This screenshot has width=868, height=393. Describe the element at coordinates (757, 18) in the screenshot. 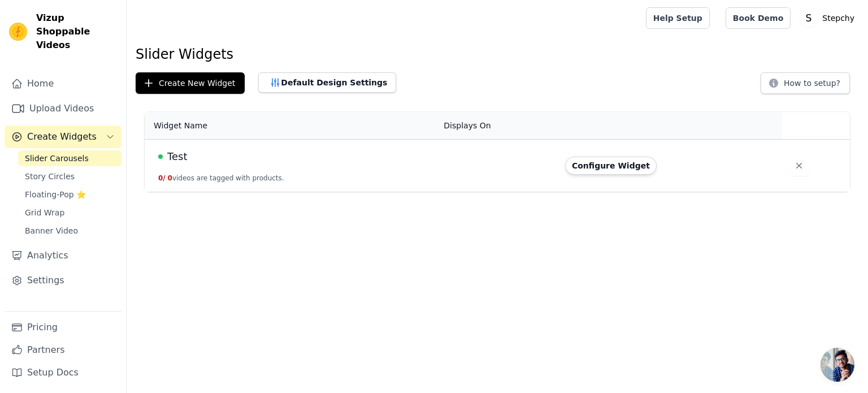

I see `a: Book Demo` at that location.